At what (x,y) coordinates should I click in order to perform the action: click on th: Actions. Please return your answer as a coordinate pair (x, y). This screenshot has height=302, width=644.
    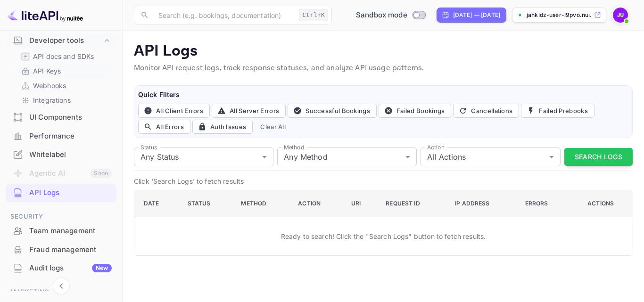
    Looking at the image, I should click on (601, 203).